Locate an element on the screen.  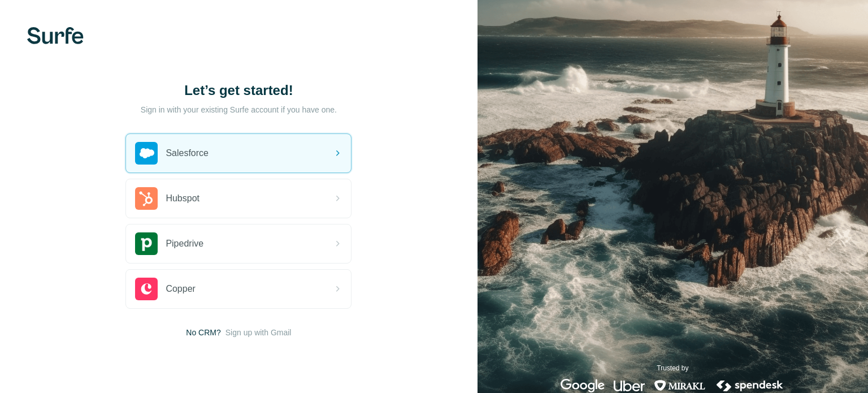
p: Trusted by is located at coordinates (673, 368).